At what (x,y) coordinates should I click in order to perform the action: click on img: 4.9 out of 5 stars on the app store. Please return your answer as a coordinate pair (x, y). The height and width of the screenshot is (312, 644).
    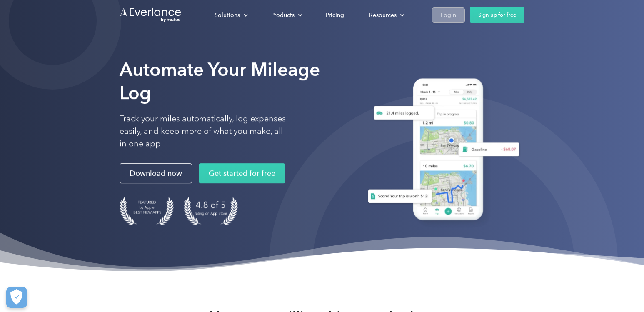
    Looking at the image, I should click on (211, 210).